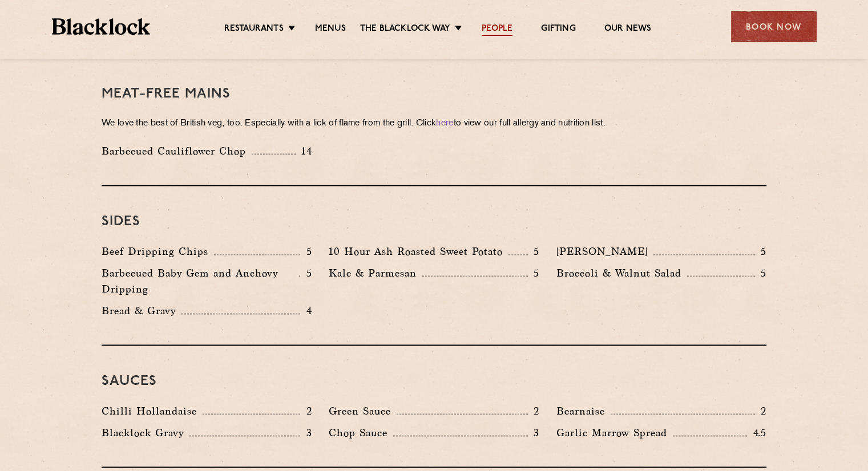 The image size is (868, 471). Describe the element at coordinates (146, 433) in the screenshot. I see `p: Blacklock Gravy` at that location.